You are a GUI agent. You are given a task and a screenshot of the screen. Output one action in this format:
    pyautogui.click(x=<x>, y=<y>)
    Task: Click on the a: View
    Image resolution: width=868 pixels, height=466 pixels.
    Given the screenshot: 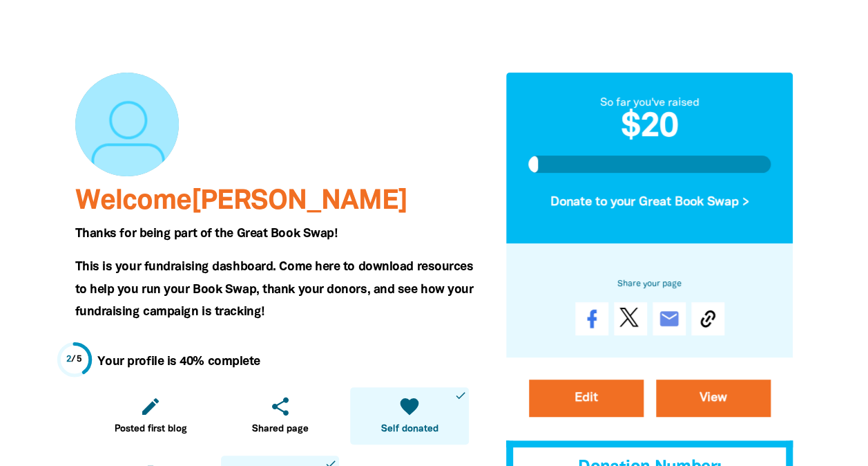 What is the action you would take?
    pyautogui.click(x=714, y=398)
    